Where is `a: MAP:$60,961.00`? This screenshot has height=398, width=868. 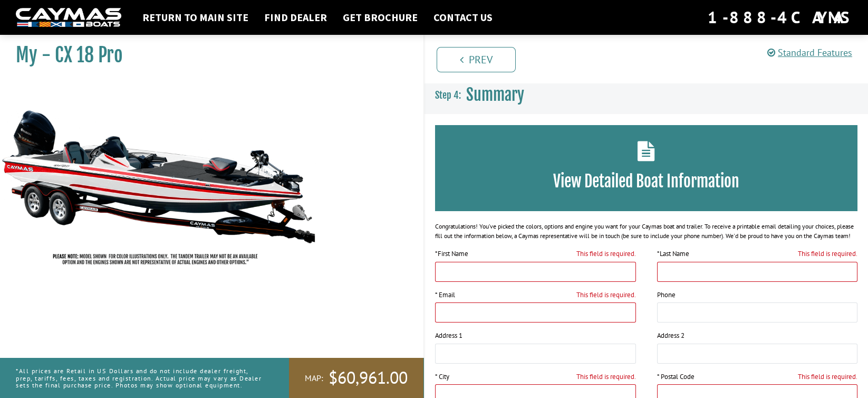 a: MAP:$60,961.00 is located at coordinates (356, 378).